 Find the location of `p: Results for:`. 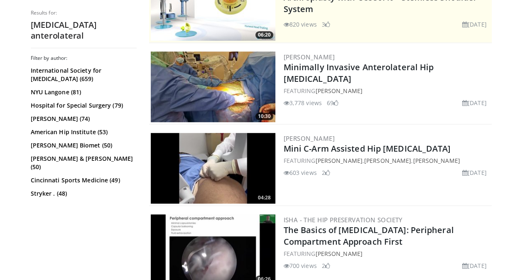

p: Results for: is located at coordinates (84, 13).